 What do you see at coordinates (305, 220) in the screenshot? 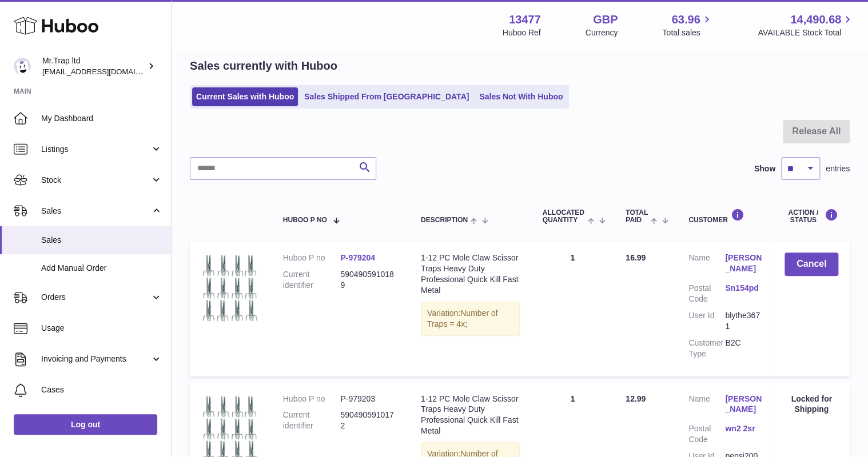
I see `span: Huboo P no` at bounding box center [305, 220].